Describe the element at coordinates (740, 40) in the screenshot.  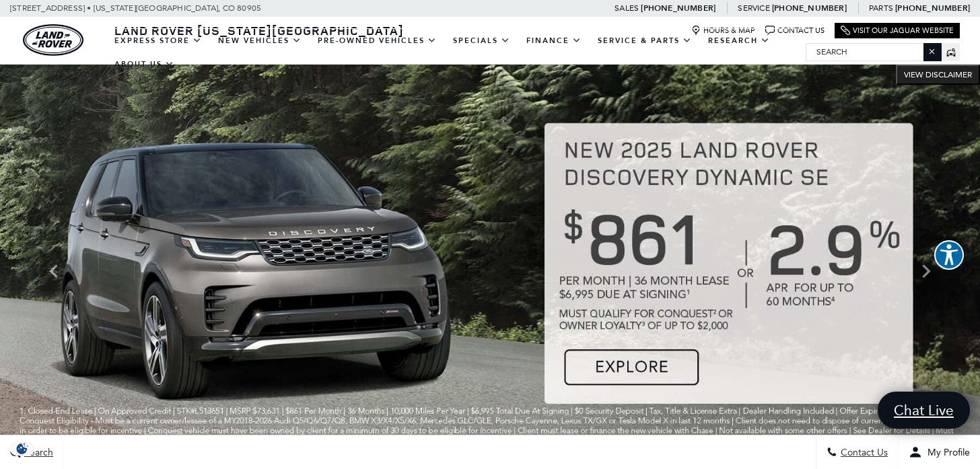
I see `a: Research` at that location.